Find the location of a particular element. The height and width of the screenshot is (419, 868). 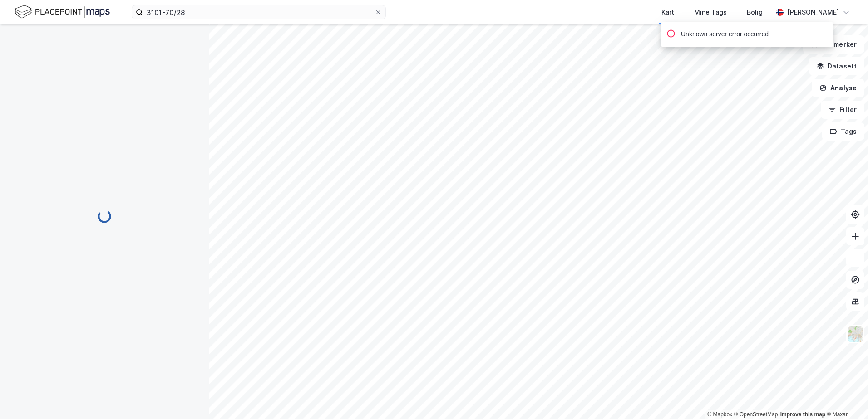

img: logo.f888ab2527a4732fd821a326f86c7f29.svg is located at coordinates (62, 12).